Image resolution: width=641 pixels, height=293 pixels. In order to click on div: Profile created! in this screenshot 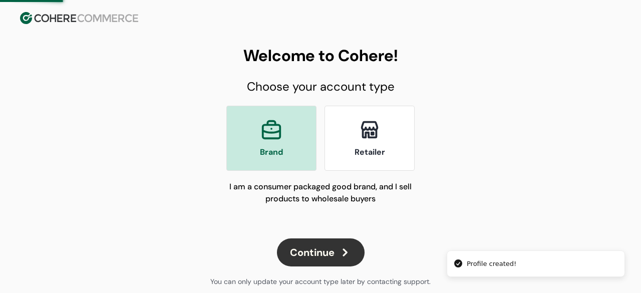, I will do `click(491, 264)`.